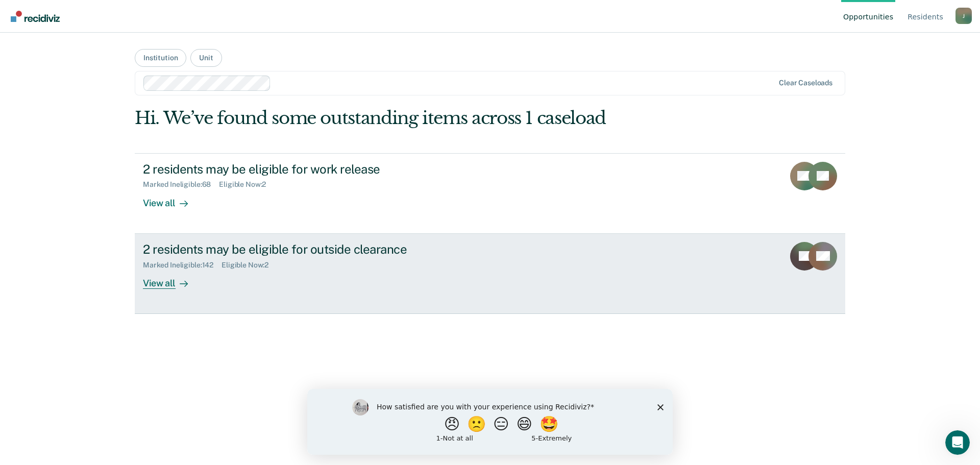 The image size is (980, 465). What do you see at coordinates (118, 49) in the screenshot?
I see `div: 1 - Not at all` at bounding box center [118, 49].